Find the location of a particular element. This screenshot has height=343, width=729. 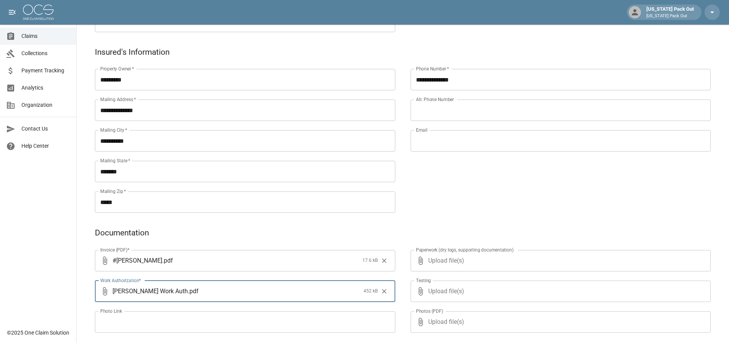

span: Contact Us is located at coordinates (46, 129).